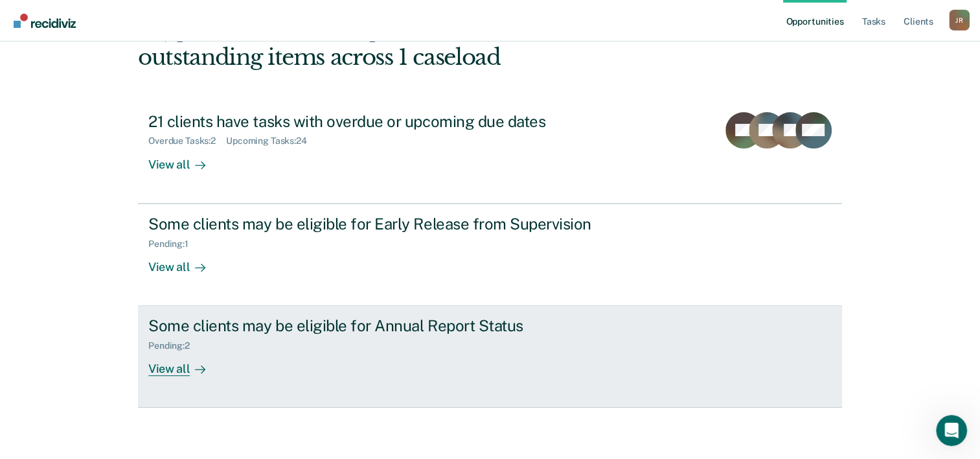  Describe the element at coordinates (187, 141) in the screenshot. I see `div: Overdue Tasks : 2` at that location.